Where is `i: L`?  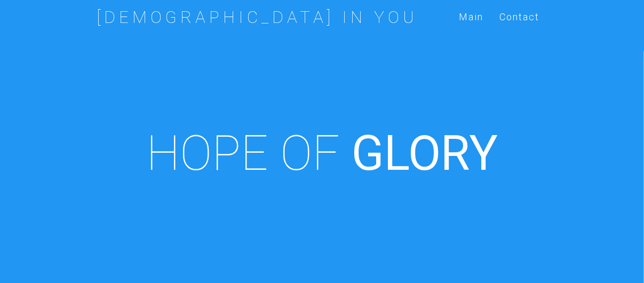 i: L is located at coordinates (396, 153).